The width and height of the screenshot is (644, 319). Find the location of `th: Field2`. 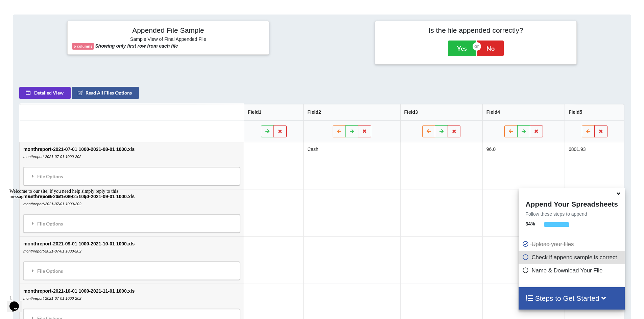

th: Field2 is located at coordinates (352, 112).